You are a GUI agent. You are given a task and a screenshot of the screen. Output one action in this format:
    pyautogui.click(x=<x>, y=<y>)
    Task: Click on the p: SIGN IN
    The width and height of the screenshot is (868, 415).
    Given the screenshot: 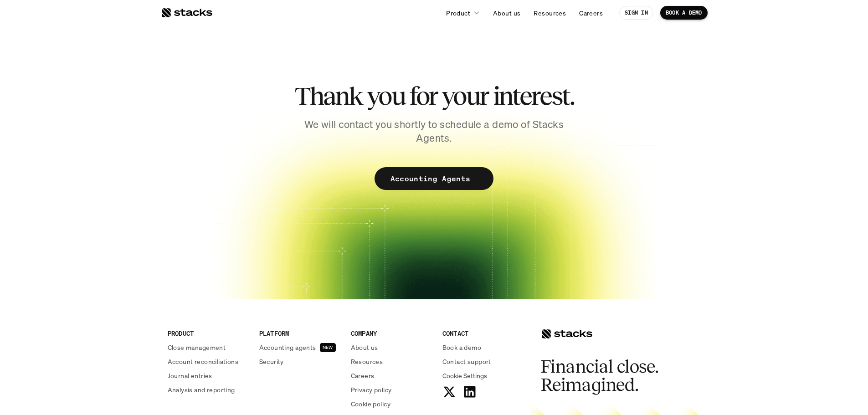 What is the action you would take?
    pyautogui.click(x=636, y=13)
    